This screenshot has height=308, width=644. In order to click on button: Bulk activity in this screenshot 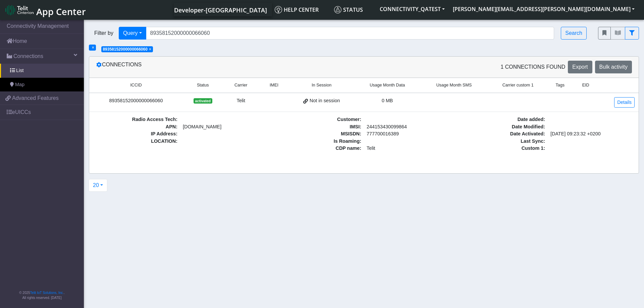, I will do `click(614, 67)`.